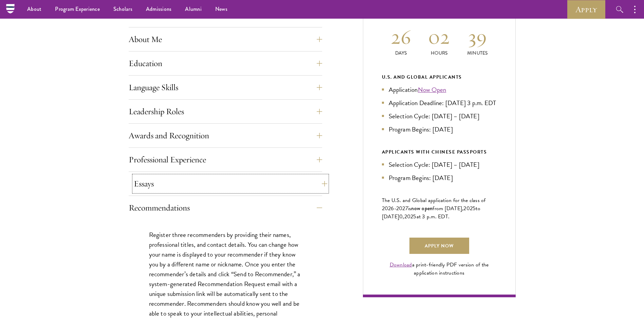  Describe the element at coordinates (434, 205) in the screenshot. I see `span: The U.S. and Global application for the class of 202` at that location.